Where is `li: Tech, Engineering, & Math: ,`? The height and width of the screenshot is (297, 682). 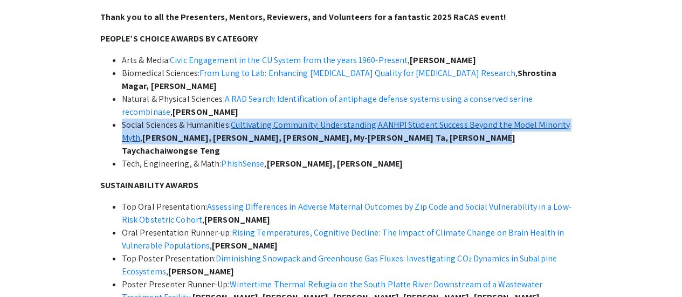 li: Tech, Engineering, & Math: , is located at coordinates (352, 164).